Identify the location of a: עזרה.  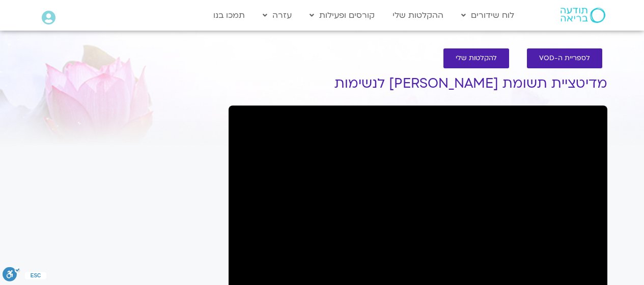
(277, 15).